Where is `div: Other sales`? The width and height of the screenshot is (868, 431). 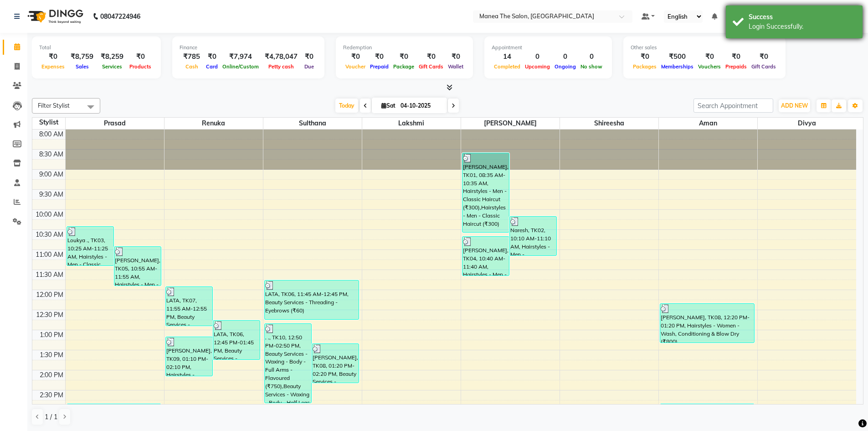 div: Other sales is located at coordinates (704, 47).